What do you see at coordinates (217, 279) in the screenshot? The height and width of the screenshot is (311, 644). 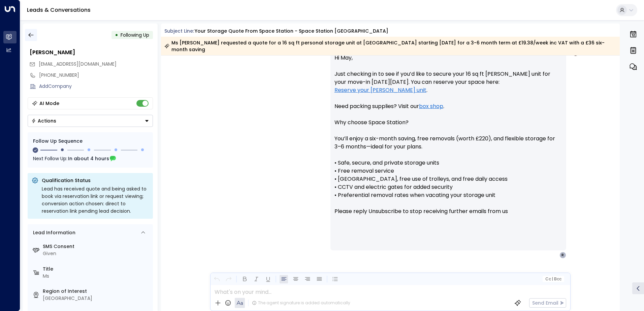 I see `button: Undo` at bounding box center [217, 279].